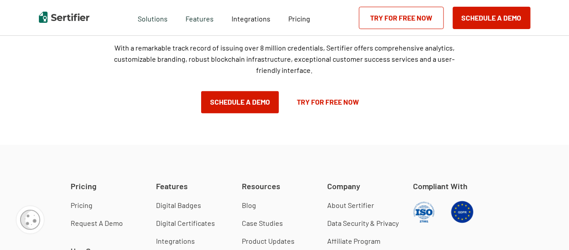 The width and height of the screenshot is (569, 250). What do you see at coordinates (462, 212) in the screenshot?
I see `img: GDPR Compliant` at bounding box center [462, 212].